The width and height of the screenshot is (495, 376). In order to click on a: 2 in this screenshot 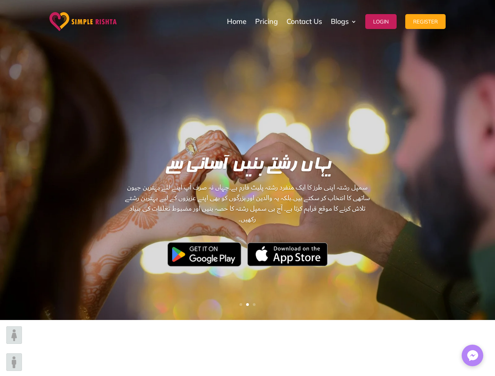, I will do `click(247, 305)`.